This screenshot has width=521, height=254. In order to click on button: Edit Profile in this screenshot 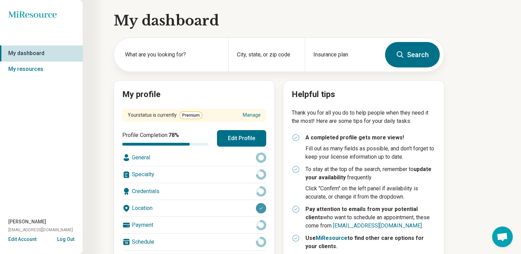, I will do `click(241, 138)`.